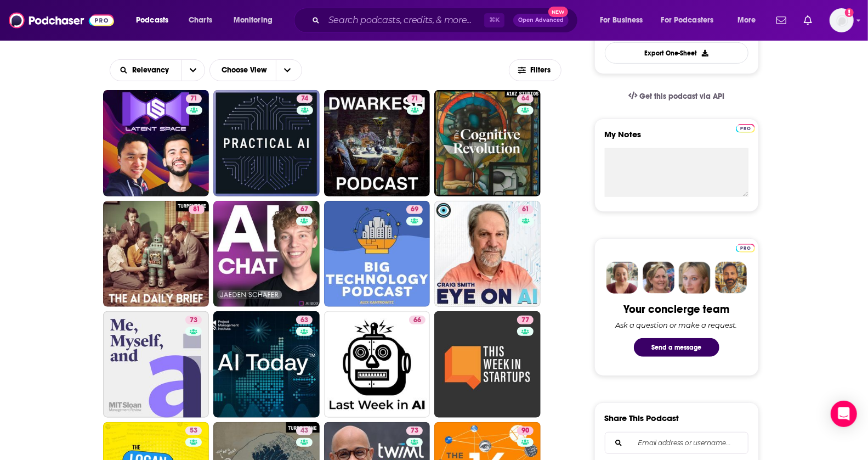 Image resolution: width=868 pixels, height=460 pixels. I want to click on h2: Choose List sort, so click(157, 70).